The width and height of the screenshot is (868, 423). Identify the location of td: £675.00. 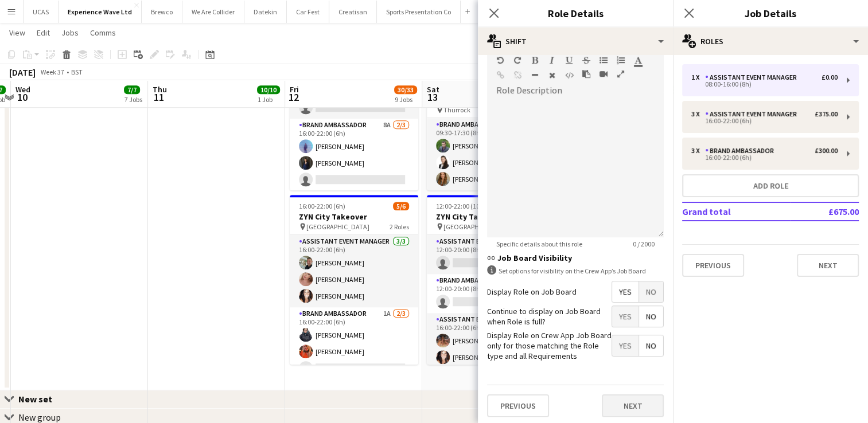
(824, 212).